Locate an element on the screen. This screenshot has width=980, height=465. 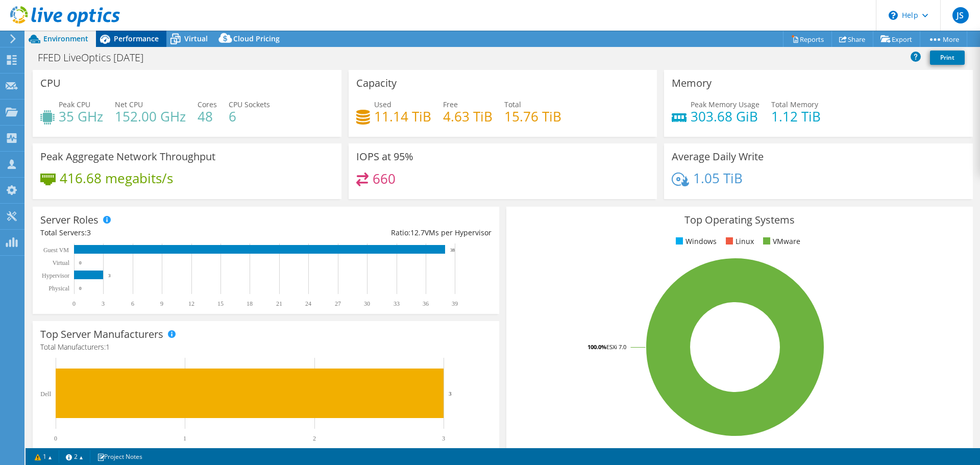
h4: Total Manufacturers: is located at coordinates (266, 347).